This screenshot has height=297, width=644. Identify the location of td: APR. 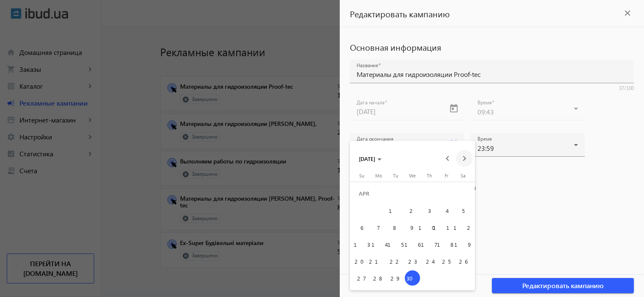
(413, 193).